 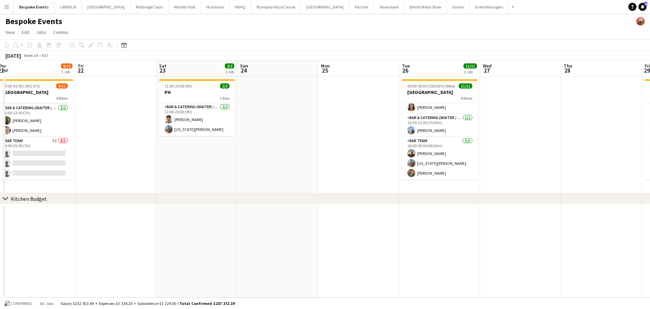 I want to click on button: Silverstone, so click(x=389, y=7).